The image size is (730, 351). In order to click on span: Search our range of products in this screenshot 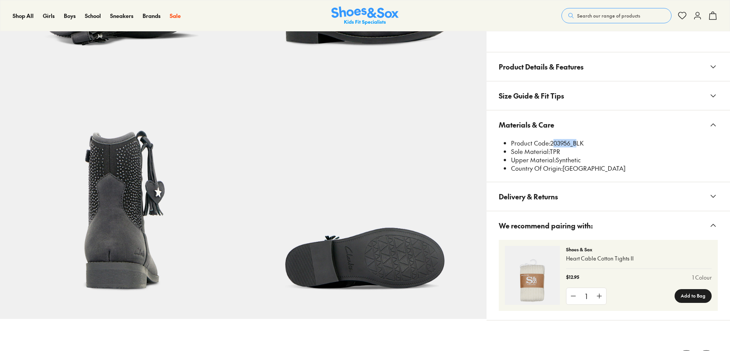, I will do `click(609, 16)`.